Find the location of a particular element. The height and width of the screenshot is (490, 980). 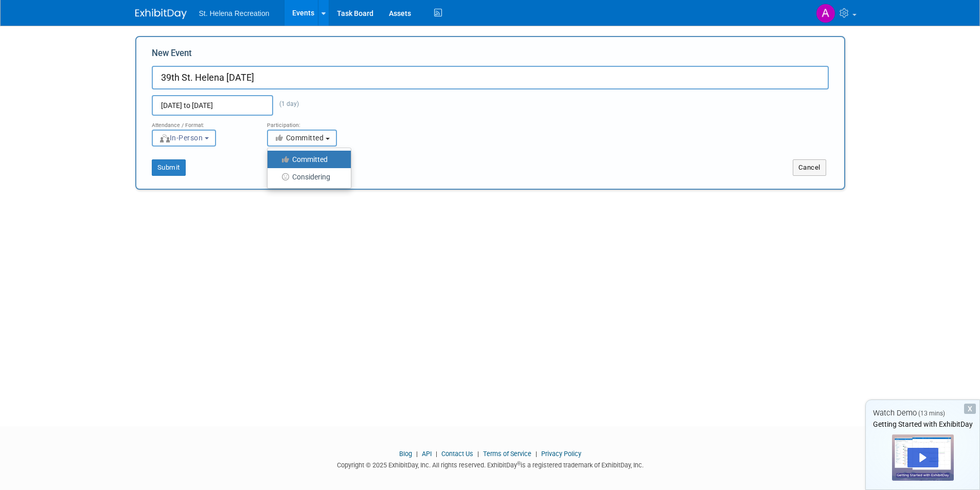

label: New Event is located at coordinates (171, 55).